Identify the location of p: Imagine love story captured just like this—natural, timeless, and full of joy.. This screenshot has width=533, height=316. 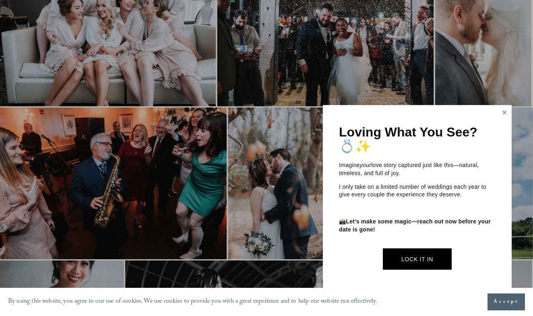
(417, 169).